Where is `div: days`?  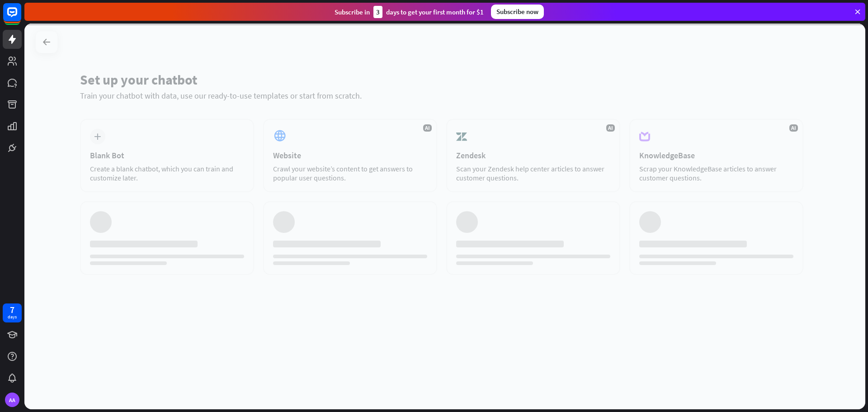
div: days is located at coordinates (12, 317).